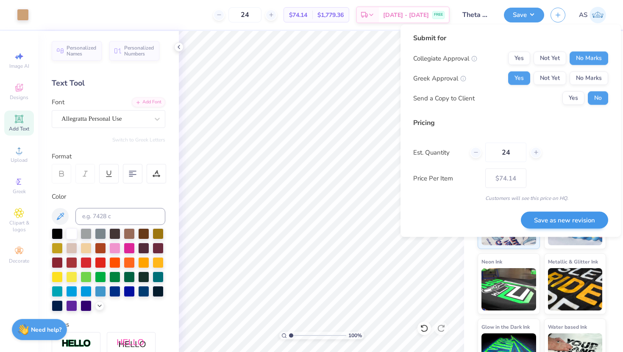  Describe the element at coordinates (81, 51) in the screenshot. I see `span: Personalized Names` at that location.